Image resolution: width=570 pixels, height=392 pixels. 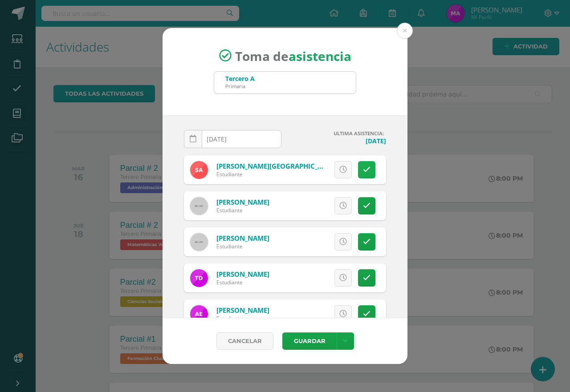 I want to click on div: Primaria, so click(x=240, y=86).